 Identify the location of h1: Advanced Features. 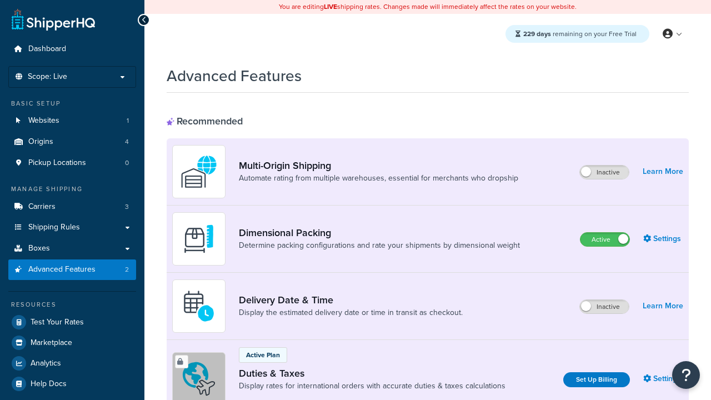
(234, 76).